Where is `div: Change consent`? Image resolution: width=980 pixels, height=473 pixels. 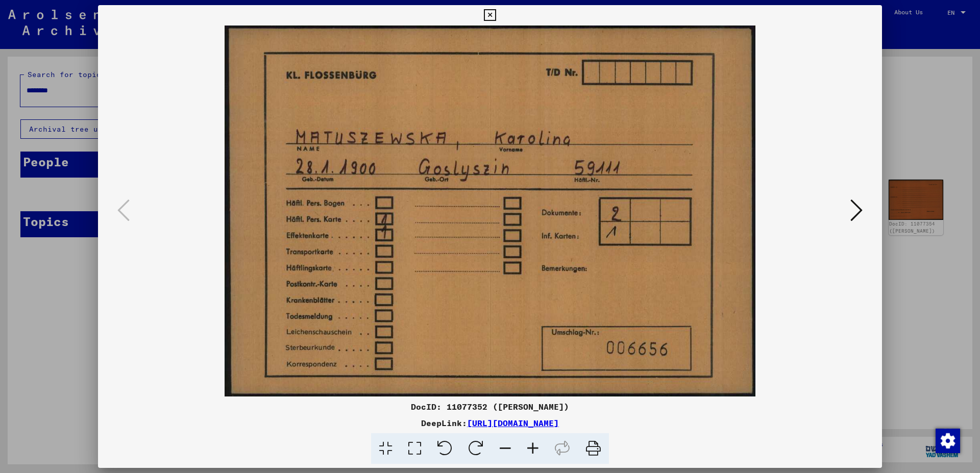
div: Change consent is located at coordinates (947, 440).